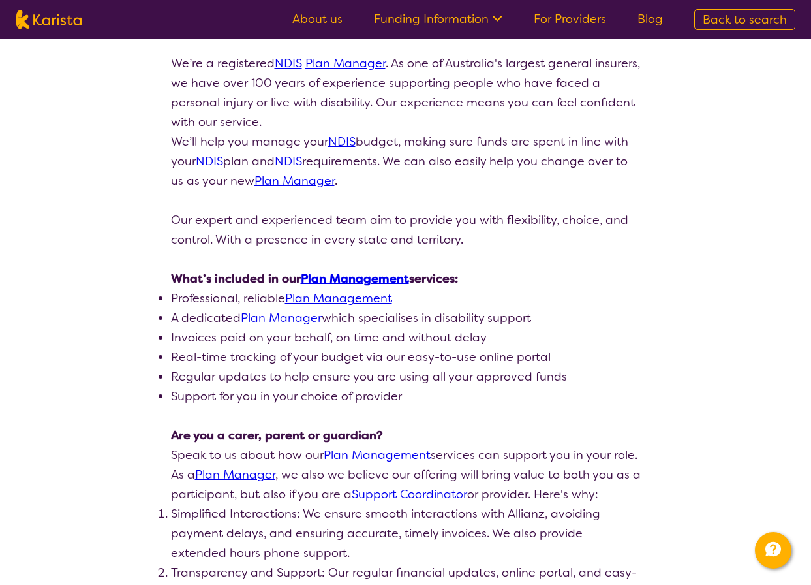  I want to click on p: Our expert and experienced team aim to provide you with flexibility, choice, and control. With a ..., so click(406, 230).